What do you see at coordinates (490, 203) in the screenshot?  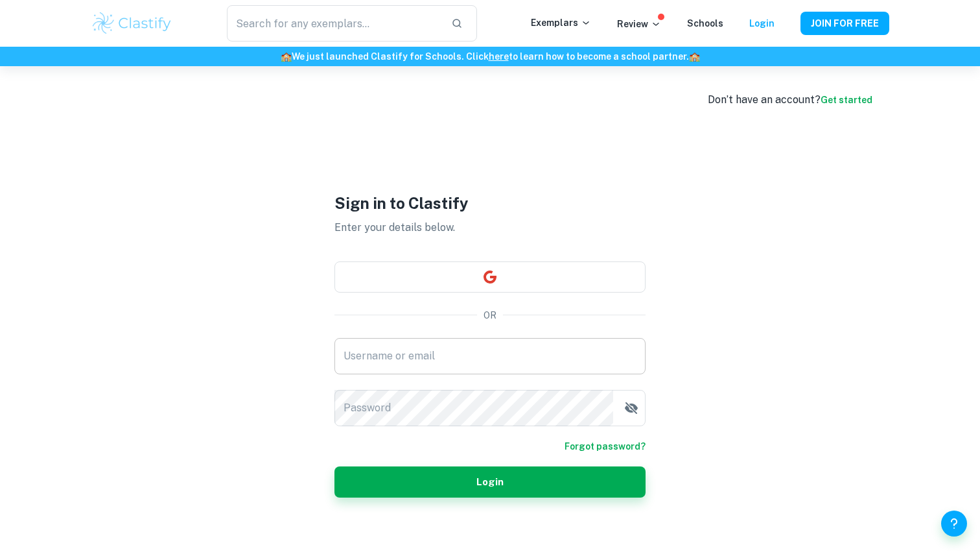 I see `h1: Sign in to Clastify` at bounding box center [490, 203].